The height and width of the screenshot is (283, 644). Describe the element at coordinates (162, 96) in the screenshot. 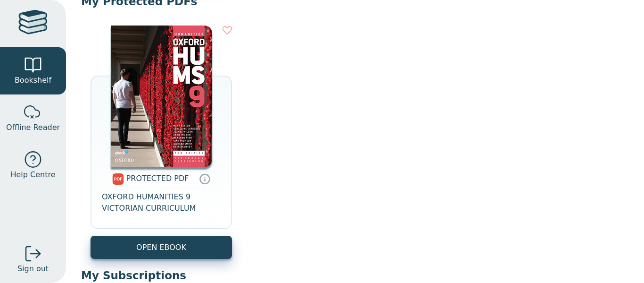

I see `img: 607bbac8-ef84-435f-b7a2-8163fa3642f2.jpg` at that location.